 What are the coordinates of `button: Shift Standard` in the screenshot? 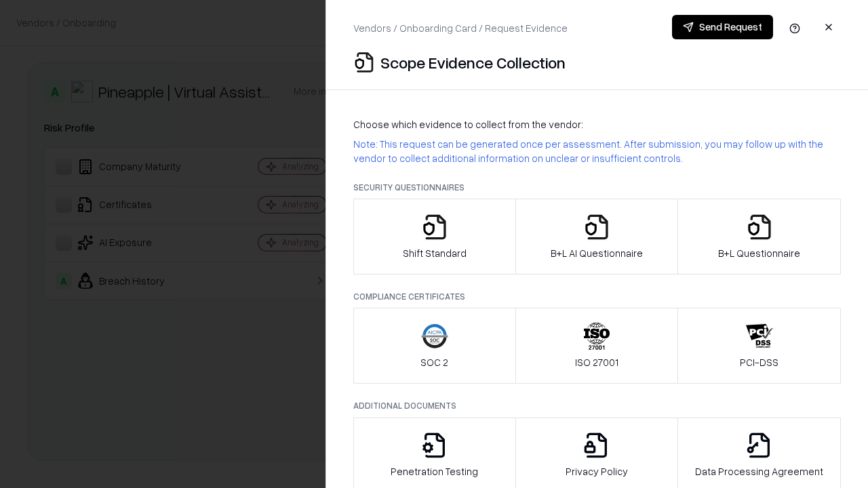 It's located at (435, 237).